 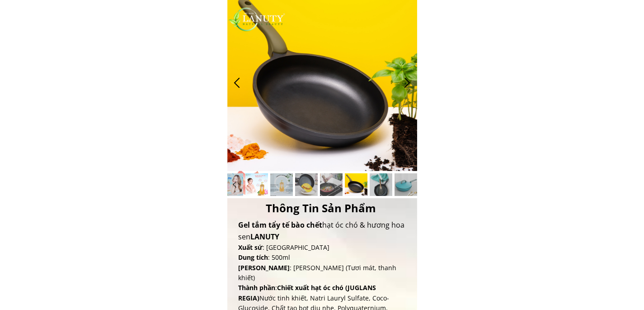 I want to click on span: Xuất sứ, so click(x=250, y=247).